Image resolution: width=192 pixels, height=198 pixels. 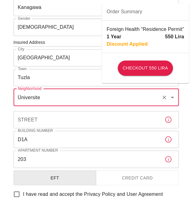 What do you see at coordinates (55, 177) in the screenshot?
I see `button: EFT` at bounding box center [55, 177].